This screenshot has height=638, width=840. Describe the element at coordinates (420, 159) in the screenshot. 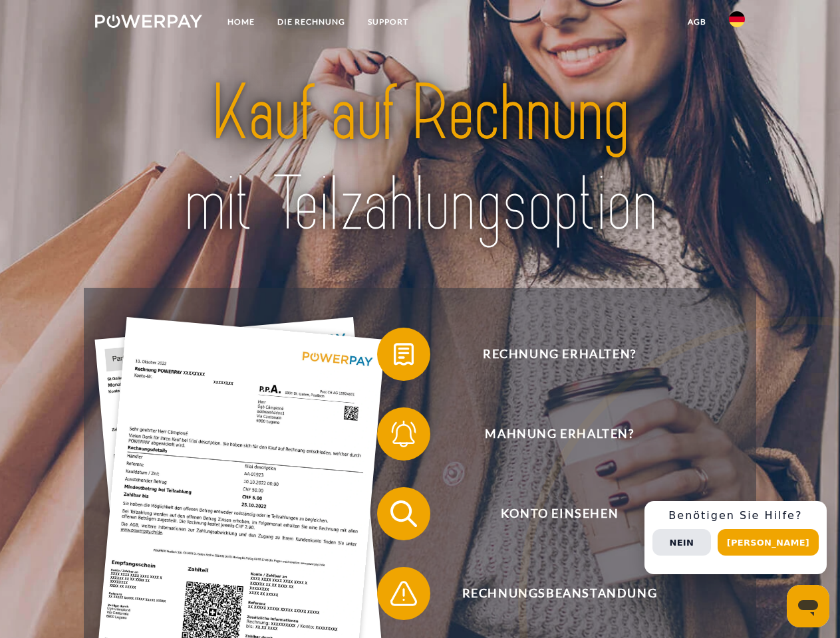

I see `img: title-powerpay_de.svg` at that location.